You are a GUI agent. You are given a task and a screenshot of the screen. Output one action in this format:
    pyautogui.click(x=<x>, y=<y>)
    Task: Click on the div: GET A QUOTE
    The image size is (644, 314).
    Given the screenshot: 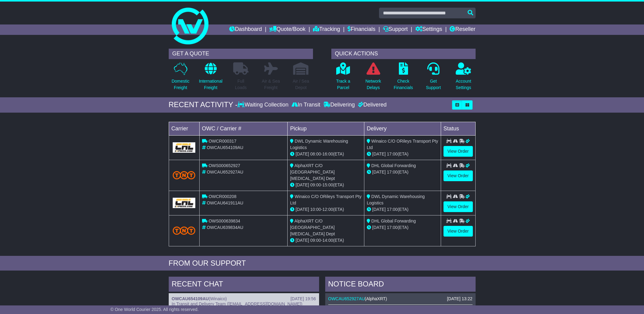 What is the action you would take?
    pyautogui.click(x=241, y=54)
    